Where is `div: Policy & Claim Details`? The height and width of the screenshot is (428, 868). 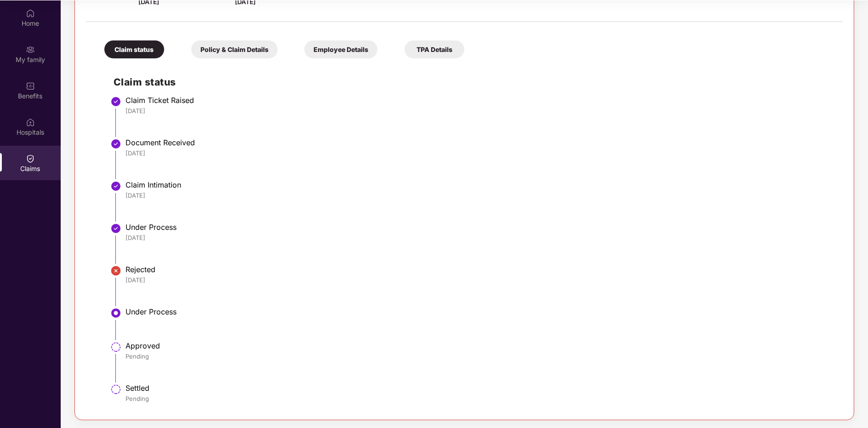 div: Policy & Claim Details is located at coordinates (235, 49).